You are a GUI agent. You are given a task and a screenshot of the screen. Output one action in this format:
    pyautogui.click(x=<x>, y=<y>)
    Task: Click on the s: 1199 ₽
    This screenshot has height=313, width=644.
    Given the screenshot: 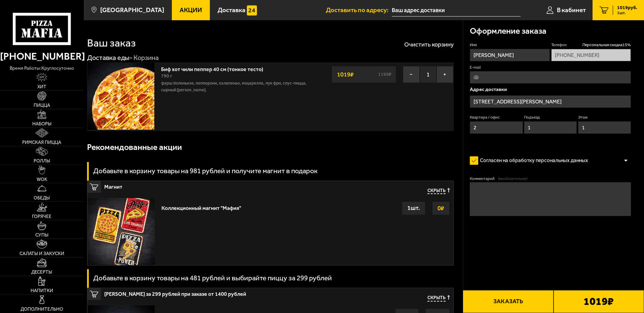 What is the action you would take?
    pyautogui.click(x=384, y=74)
    